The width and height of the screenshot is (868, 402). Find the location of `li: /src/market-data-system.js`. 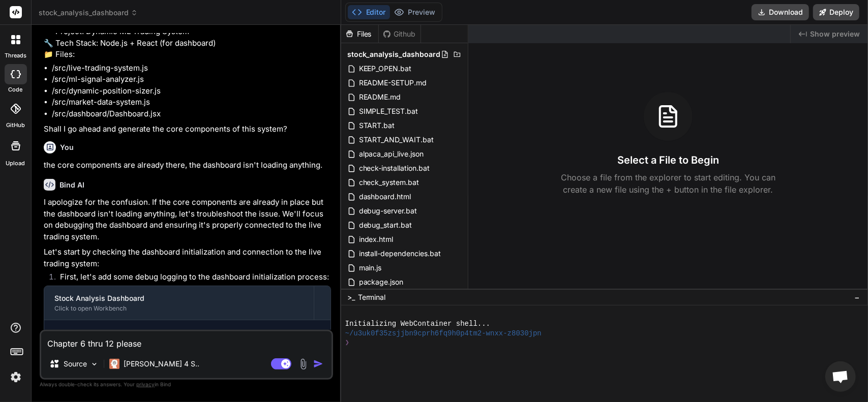

li: /src/market-data-system.js is located at coordinates (191, 102).